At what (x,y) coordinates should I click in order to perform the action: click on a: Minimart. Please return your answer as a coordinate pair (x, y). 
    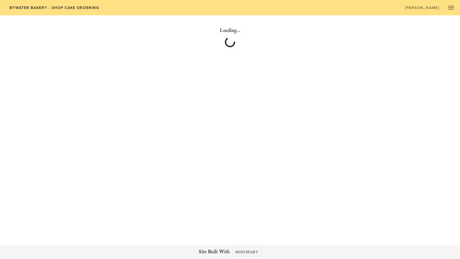
    Looking at the image, I should click on (247, 252).